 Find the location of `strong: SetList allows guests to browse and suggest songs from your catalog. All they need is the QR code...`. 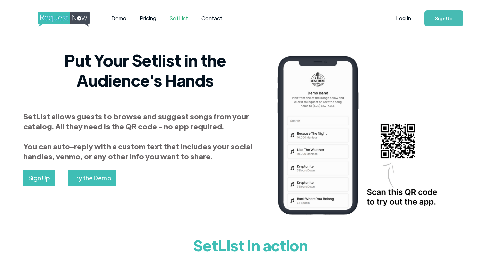

strong: SetList allows guests to browse and suggest songs from your catalog. All they need is the QR code... is located at coordinates (138, 136).